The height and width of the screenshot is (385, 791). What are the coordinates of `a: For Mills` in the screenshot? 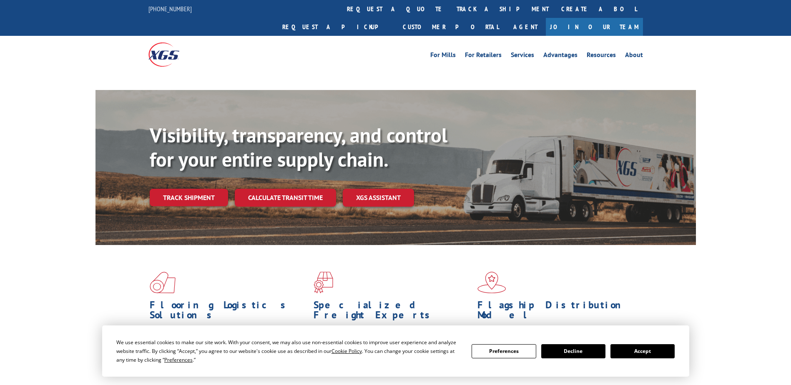 It's located at (443, 56).